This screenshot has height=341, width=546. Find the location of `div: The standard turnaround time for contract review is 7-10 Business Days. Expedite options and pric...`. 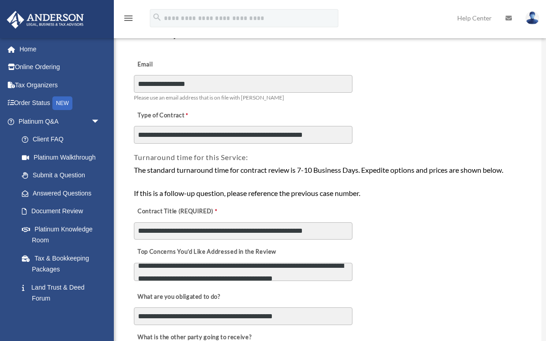

div: The standard turnaround time for contract review is 7-10 Business Days. Expedite options and pric... is located at coordinates (328, 182).